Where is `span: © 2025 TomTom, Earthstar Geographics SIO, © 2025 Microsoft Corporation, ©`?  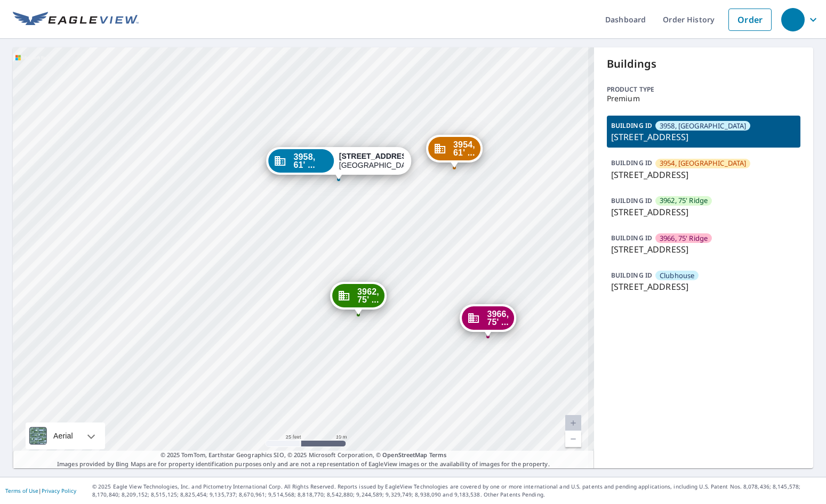
span: © 2025 TomTom, Earthstar Geographics SIO, © 2025 Microsoft Corporation, © is located at coordinates (303, 455).